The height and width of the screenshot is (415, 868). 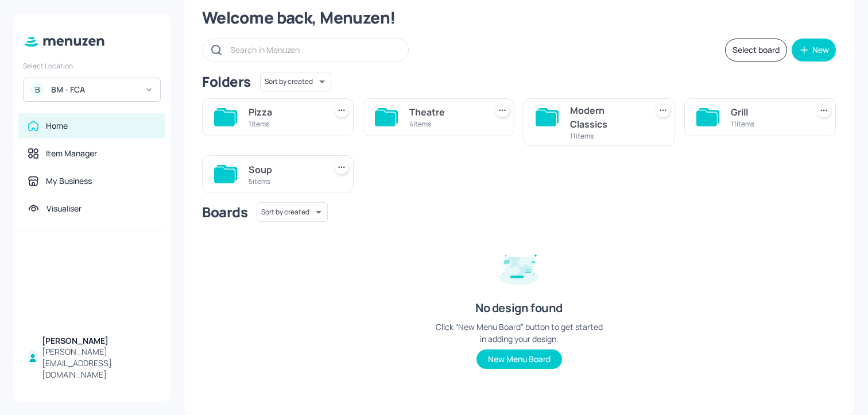 What do you see at coordinates (314, 49) in the screenshot?
I see `input: Search in Menuzen` at bounding box center [314, 49].